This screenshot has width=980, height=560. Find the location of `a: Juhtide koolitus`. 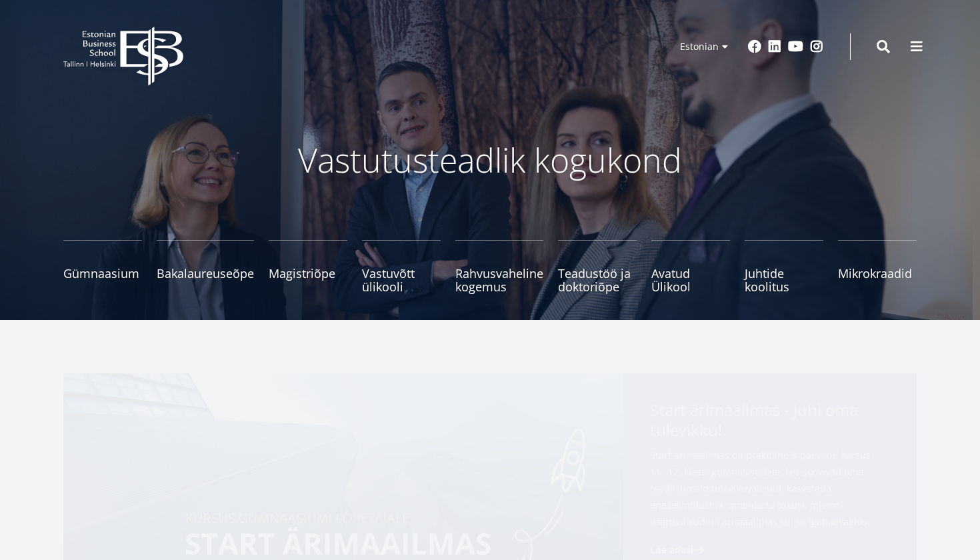

a: Juhtide koolitus is located at coordinates (784, 266).